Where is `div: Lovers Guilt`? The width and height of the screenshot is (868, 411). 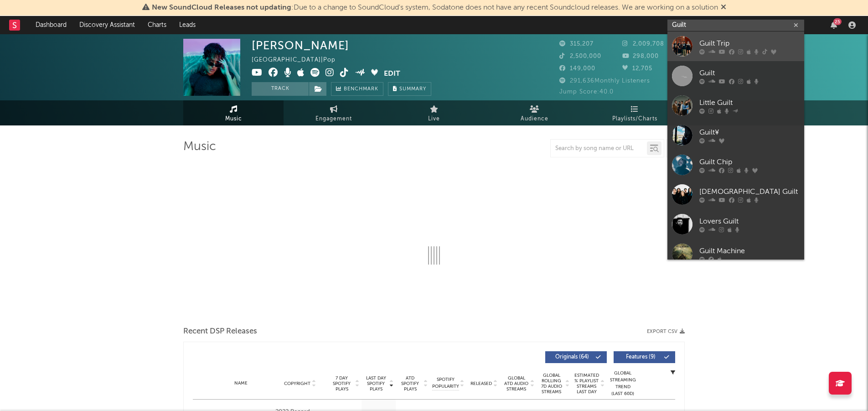
div: Lovers Guilt is located at coordinates (750, 221).